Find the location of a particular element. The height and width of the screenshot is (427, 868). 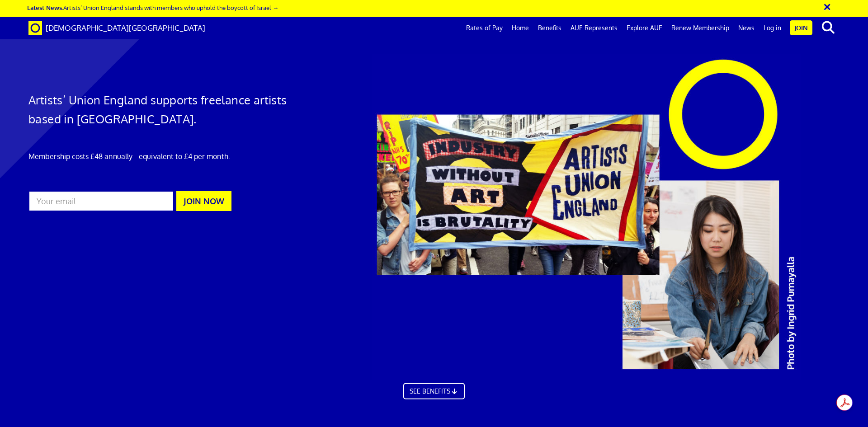

a: Log in is located at coordinates (772, 28).